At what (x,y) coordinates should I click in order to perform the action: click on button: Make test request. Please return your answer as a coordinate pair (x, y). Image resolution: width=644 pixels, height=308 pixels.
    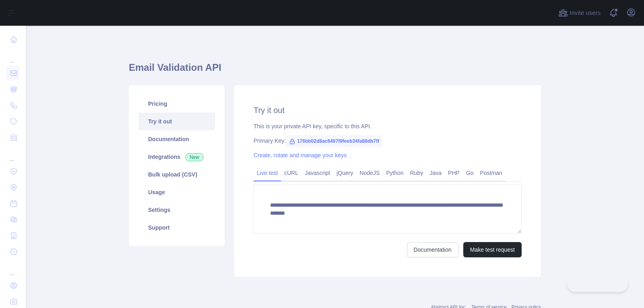
    Looking at the image, I should click on (493, 250).